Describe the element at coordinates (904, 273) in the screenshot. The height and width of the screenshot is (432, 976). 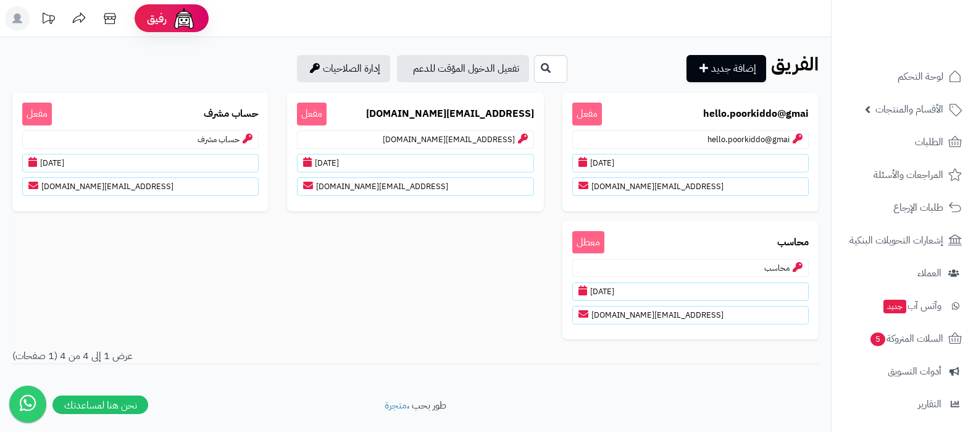
I see `a: العملاء` at that location.